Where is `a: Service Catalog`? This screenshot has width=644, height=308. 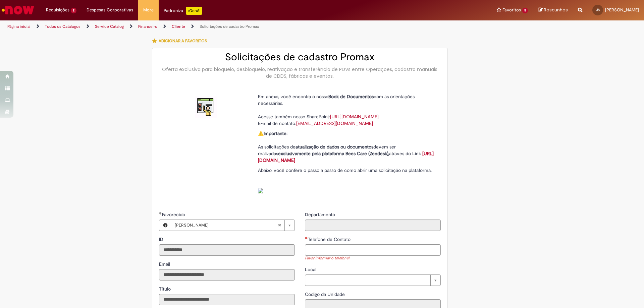
a: Service Catalog is located at coordinates (109, 26).